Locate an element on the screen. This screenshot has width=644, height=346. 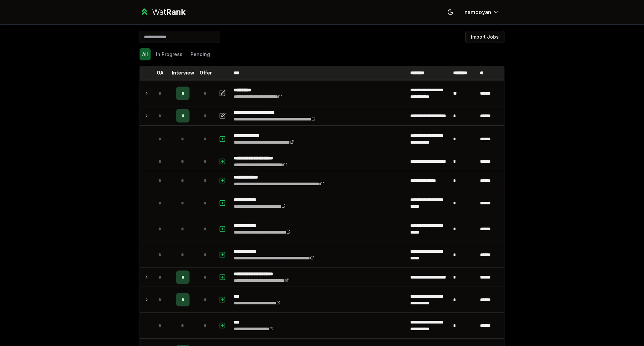
span: Rank is located at coordinates (176, 12).